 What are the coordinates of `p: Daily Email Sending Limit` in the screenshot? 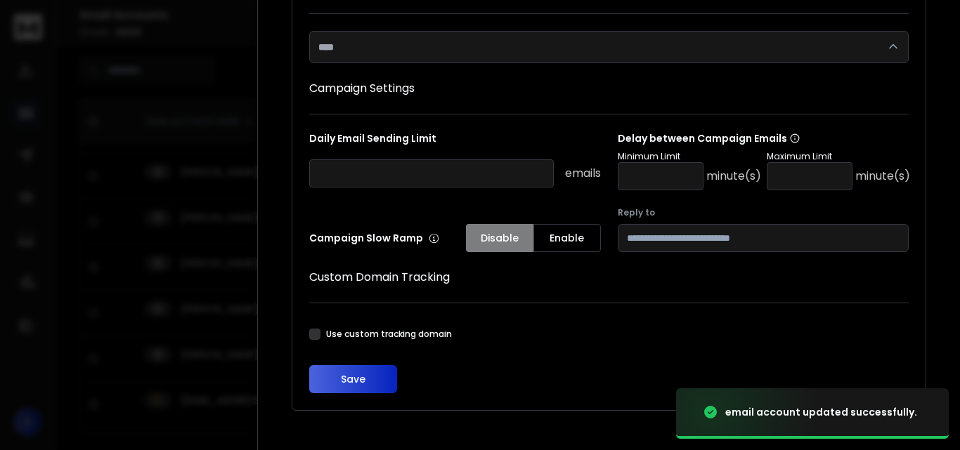 It's located at (455, 141).